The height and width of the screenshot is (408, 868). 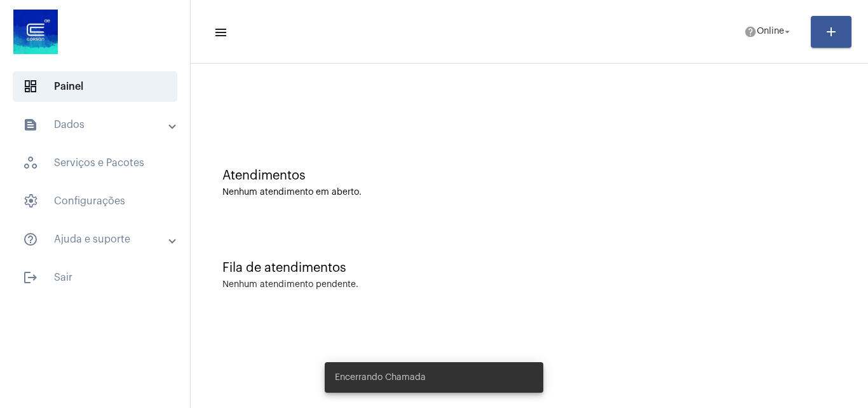 I want to click on mat-expansion-panel-header: sidenav iconDados, so click(x=98, y=125).